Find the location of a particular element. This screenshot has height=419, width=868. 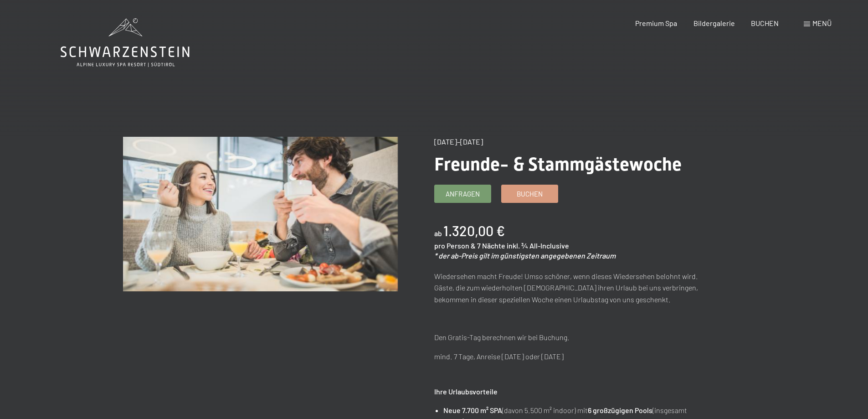

p: Den Gratis-Tag berechnen wir bei Buchung. is located at coordinates (572, 337).